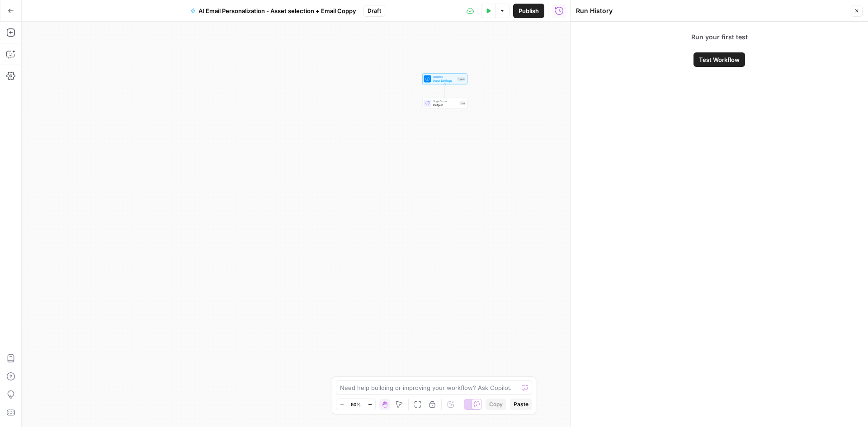 This screenshot has height=427, width=868. What do you see at coordinates (273, 10) in the screenshot?
I see `button: AI Email Personalization - Asset selection + Email Coppy` at bounding box center [273, 10].